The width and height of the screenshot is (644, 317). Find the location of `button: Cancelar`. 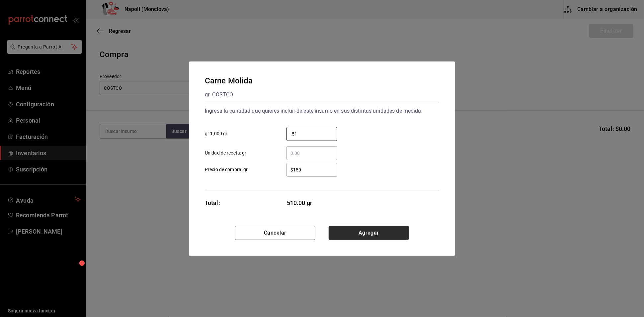

button: Cancelar is located at coordinates (276, 233).